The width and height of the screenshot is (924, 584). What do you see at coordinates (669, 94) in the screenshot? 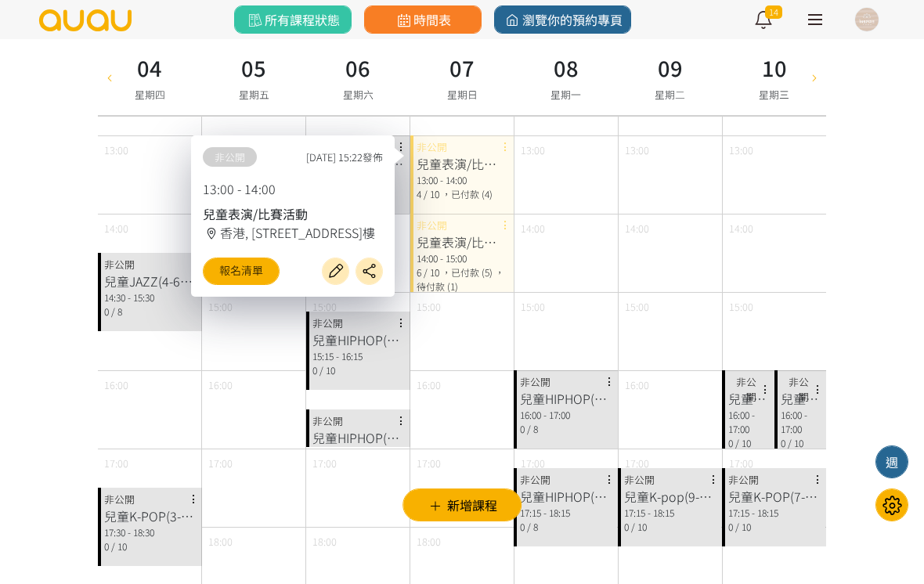
I see `span: 星期二` at bounding box center [669, 94].